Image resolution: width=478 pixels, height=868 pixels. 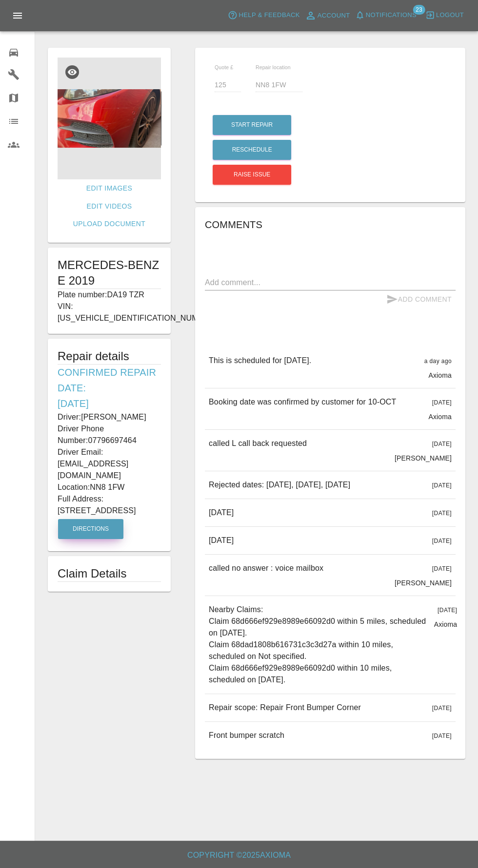 I want to click on button: Notifications, so click(x=386, y=15).